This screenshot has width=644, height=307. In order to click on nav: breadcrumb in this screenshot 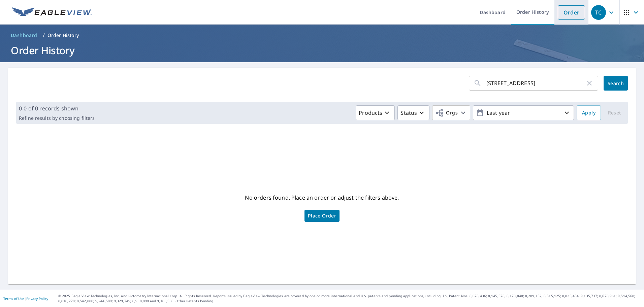, I will do `click(322, 35)`.